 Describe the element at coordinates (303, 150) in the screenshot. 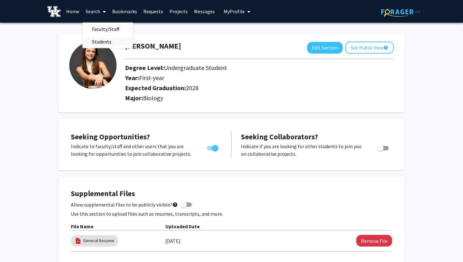

I see `p: Indicate if you are looking for other students to join you on collaborative projects.` at that location.